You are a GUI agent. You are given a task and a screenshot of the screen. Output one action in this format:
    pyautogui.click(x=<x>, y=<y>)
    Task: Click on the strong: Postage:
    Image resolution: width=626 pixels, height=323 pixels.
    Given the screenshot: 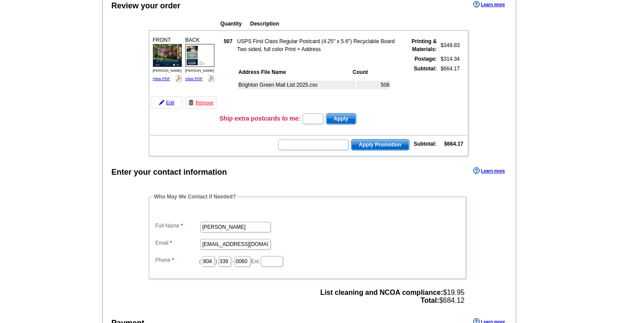 What is the action you would take?
    pyautogui.click(x=425, y=59)
    